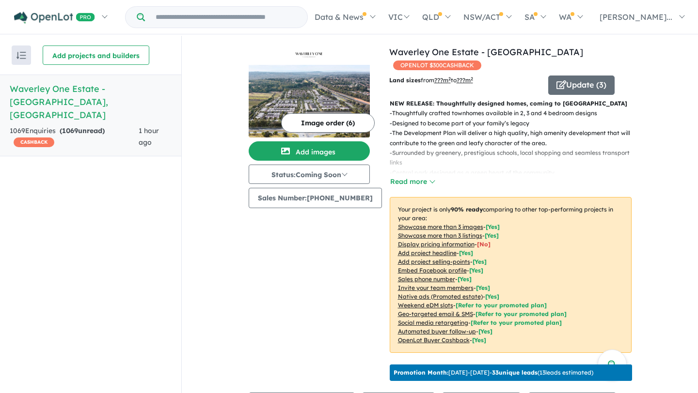 This screenshot has height=393, width=698. What do you see at coordinates (462, 80) in the screenshot?
I see `span: to` at bounding box center [462, 80].